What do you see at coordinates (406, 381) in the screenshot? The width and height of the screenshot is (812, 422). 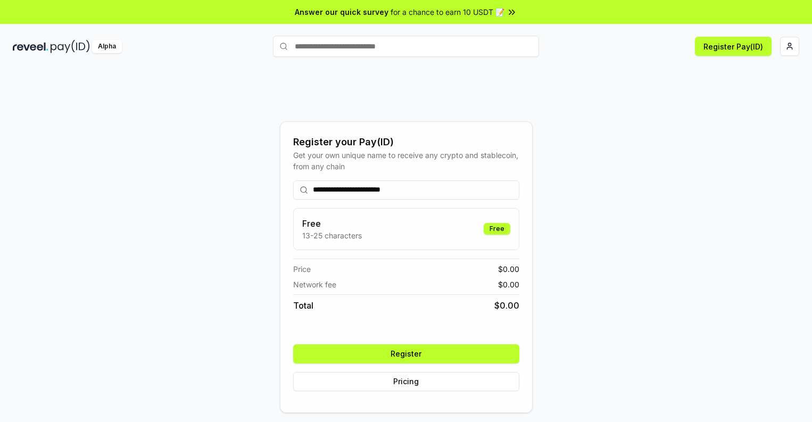 I see `button: Pricing` at bounding box center [406, 381].